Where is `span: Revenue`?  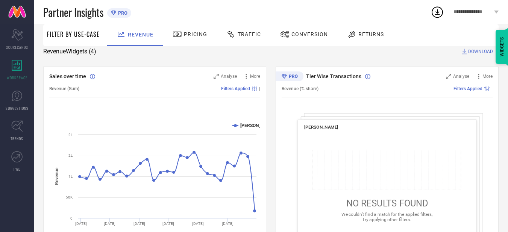 span: Revenue is located at coordinates (141, 35).